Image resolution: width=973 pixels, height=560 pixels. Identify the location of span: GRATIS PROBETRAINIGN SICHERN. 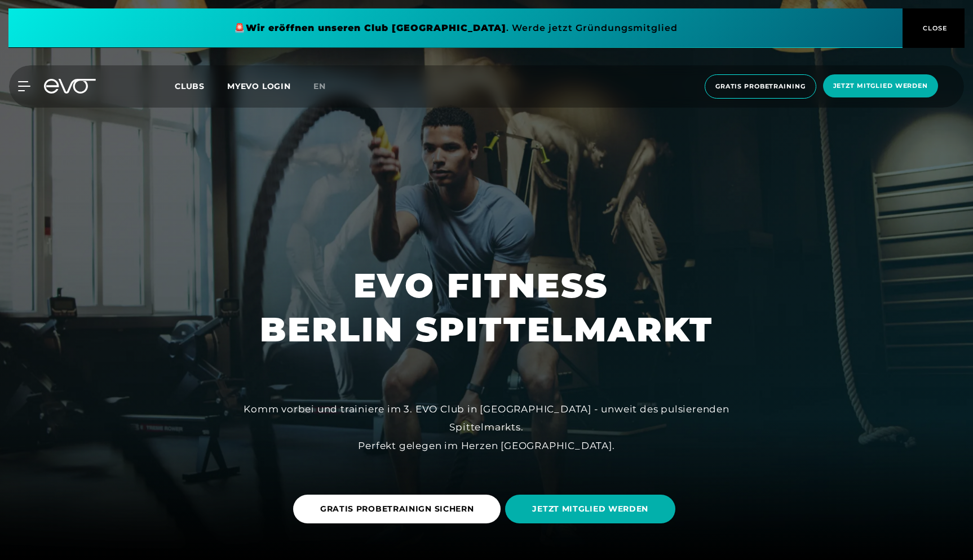
(397, 509).